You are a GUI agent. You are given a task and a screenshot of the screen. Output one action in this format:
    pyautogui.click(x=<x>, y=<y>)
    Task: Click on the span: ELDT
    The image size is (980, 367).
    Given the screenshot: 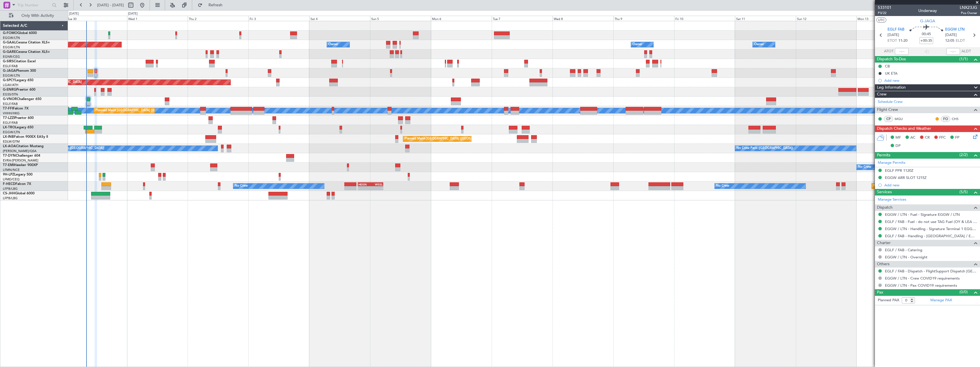 What is the action you would take?
    pyautogui.click(x=961, y=41)
    